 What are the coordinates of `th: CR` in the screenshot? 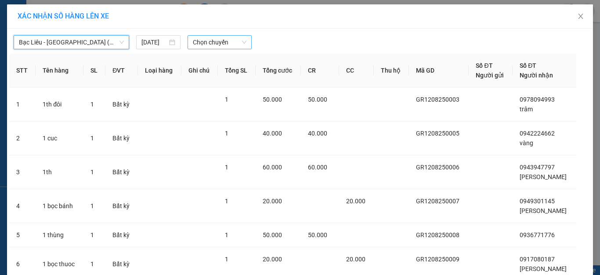 It's located at (320, 70).